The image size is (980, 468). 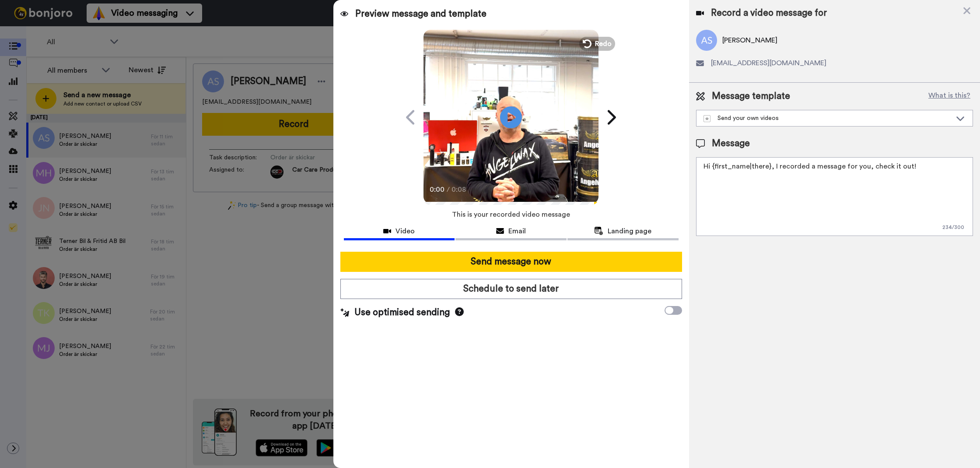 What do you see at coordinates (459, 190) in the screenshot?
I see `span: 0:08` at bounding box center [459, 190].